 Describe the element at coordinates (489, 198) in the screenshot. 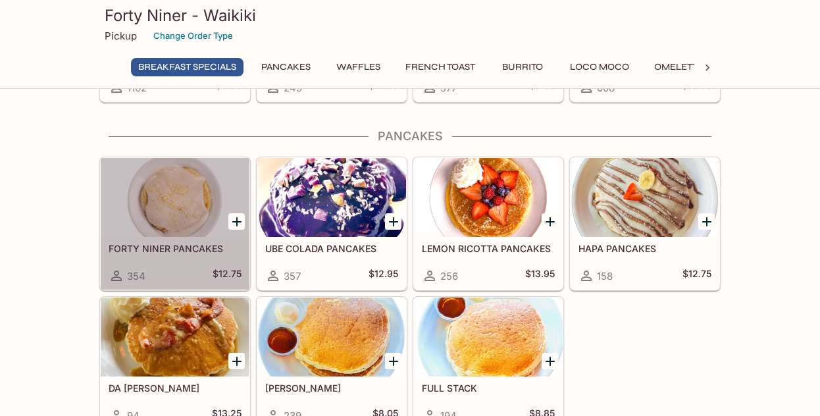

I see `div: LEMON RICOTTA PANCAKES` at that location.